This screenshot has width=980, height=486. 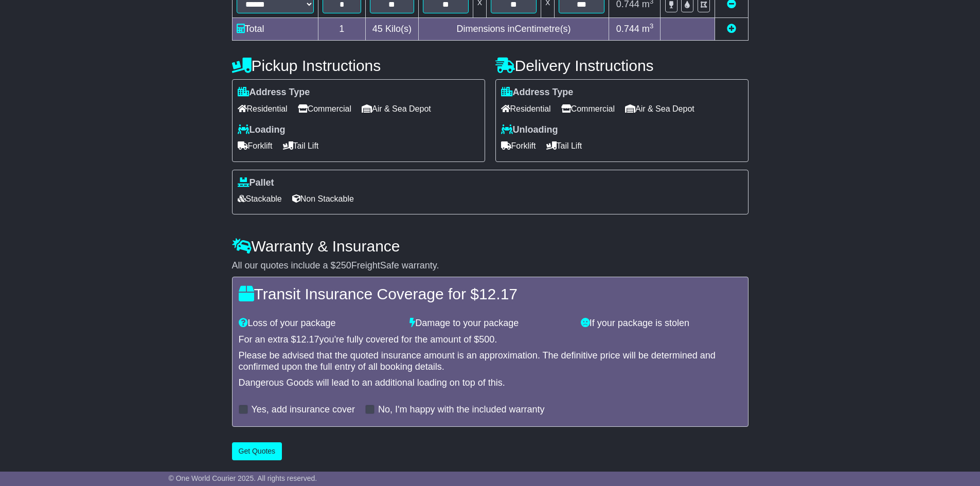 I want to click on span: 45, so click(x=378, y=29).